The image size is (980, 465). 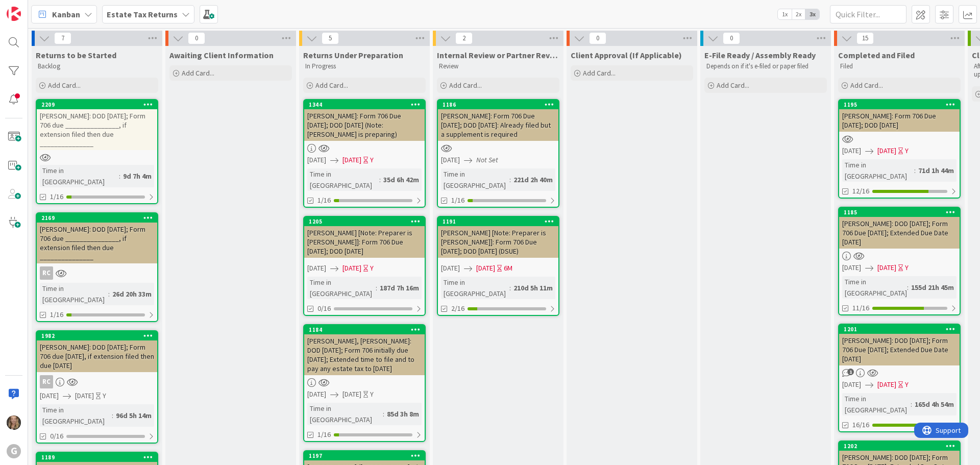 What do you see at coordinates (861, 308) in the screenshot?
I see `span: 11/16` at bounding box center [861, 308].